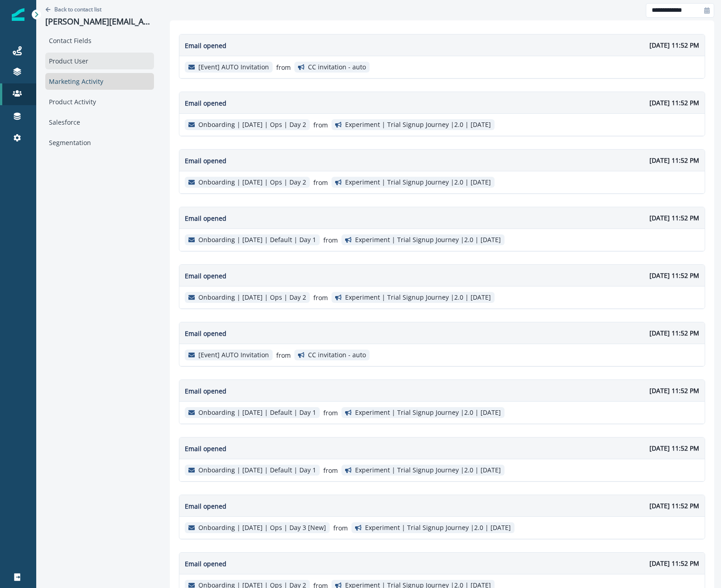 This screenshot has width=721, height=588. Describe the element at coordinates (19, 14) in the screenshot. I see `img: Inflection` at that location.